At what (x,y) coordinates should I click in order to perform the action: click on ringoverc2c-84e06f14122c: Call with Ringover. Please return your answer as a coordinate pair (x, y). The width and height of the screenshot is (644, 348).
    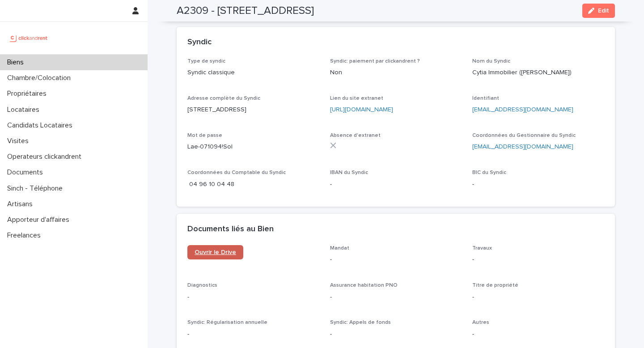
    Looking at the image, I should click on (211, 184).